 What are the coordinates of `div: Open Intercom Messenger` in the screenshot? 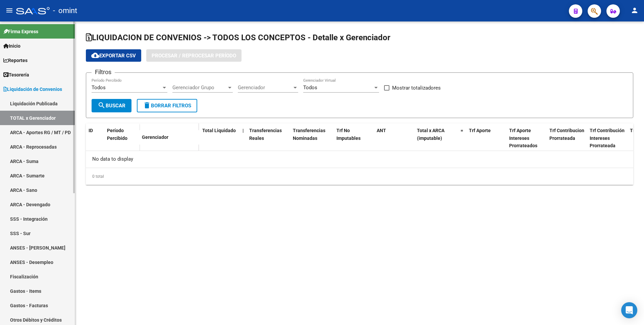 It's located at (630, 310).